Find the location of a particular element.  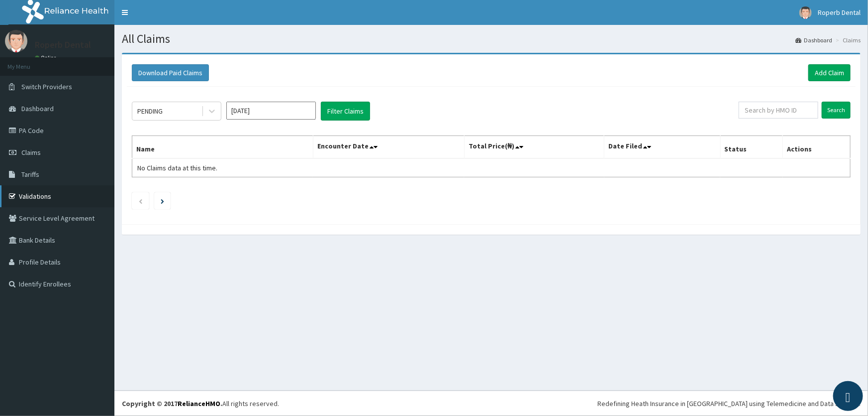

footer: All rights reserved. is located at coordinates (491, 403).